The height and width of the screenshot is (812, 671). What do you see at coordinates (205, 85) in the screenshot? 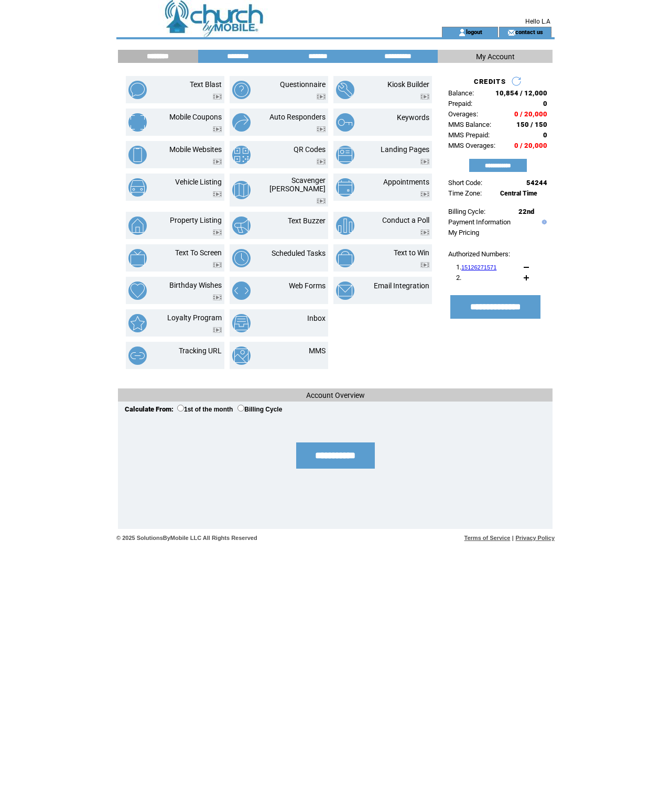
I see `a: Text Blast` at bounding box center [205, 85].